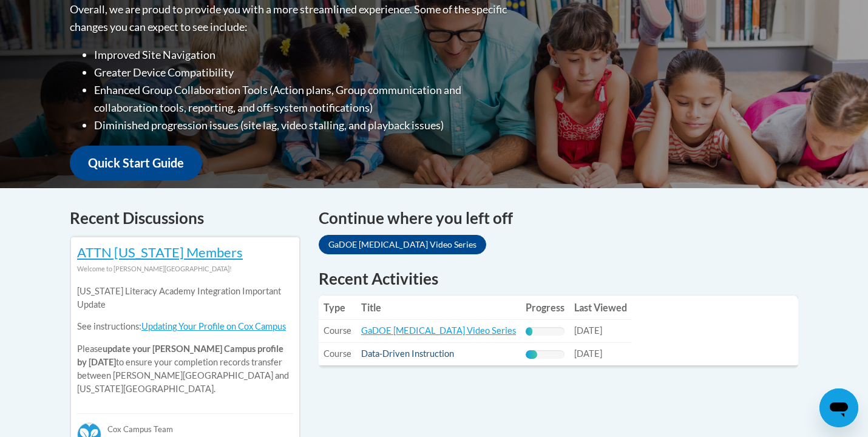 The height and width of the screenshot is (437, 868). Describe the element at coordinates (558, 279) in the screenshot. I see `h1: Recent Activities` at that location.